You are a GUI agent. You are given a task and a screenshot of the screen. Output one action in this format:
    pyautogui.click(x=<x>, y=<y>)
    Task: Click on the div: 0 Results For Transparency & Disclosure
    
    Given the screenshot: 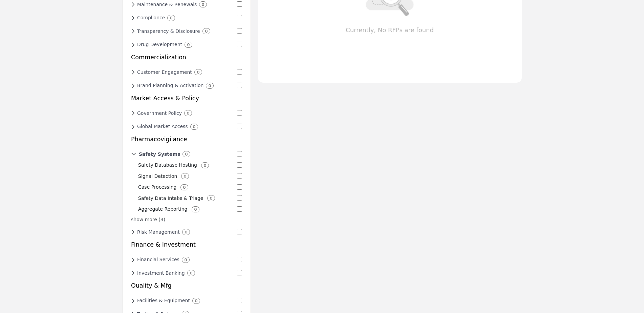 What is the action you would take?
    pyautogui.click(x=206, y=31)
    